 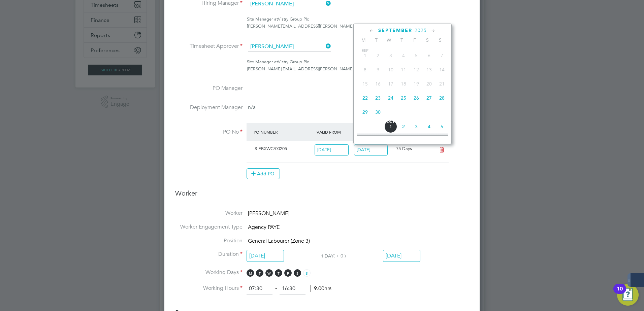 I want to click on span: 21, so click(x=442, y=84).